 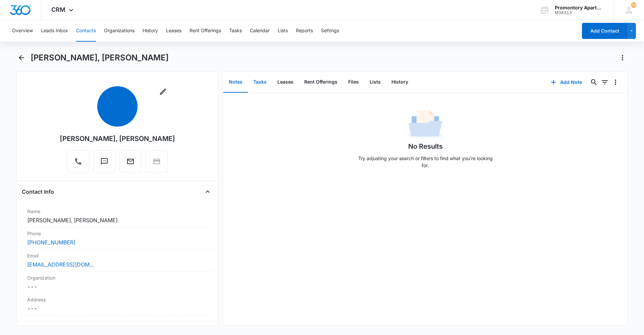 I want to click on button: Leads Inbox, so click(x=54, y=31).